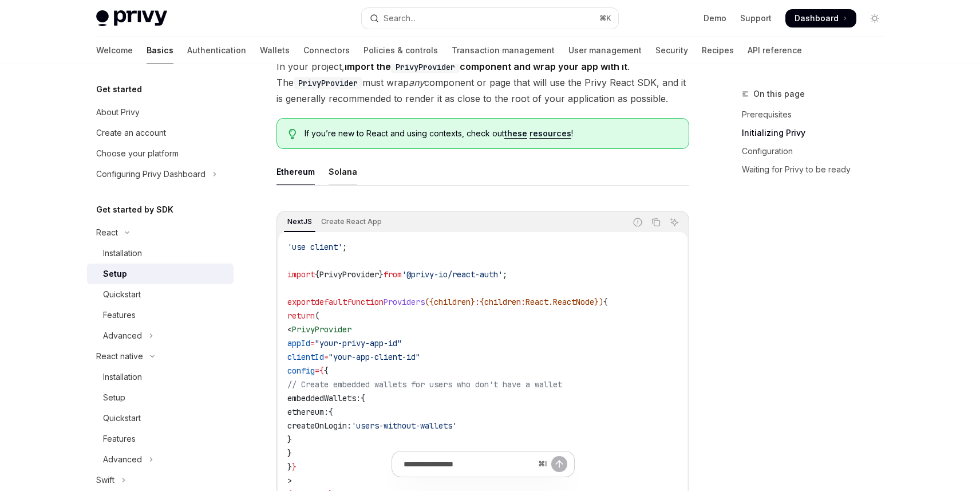 The height and width of the screenshot is (491, 980). What do you see at coordinates (393, 275) in the screenshot?
I see `span: from` at bounding box center [393, 275].